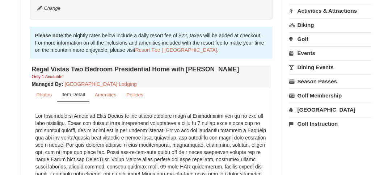  What do you see at coordinates (135, 94) in the screenshot?
I see `small: Policies` at bounding box center [135, 94].